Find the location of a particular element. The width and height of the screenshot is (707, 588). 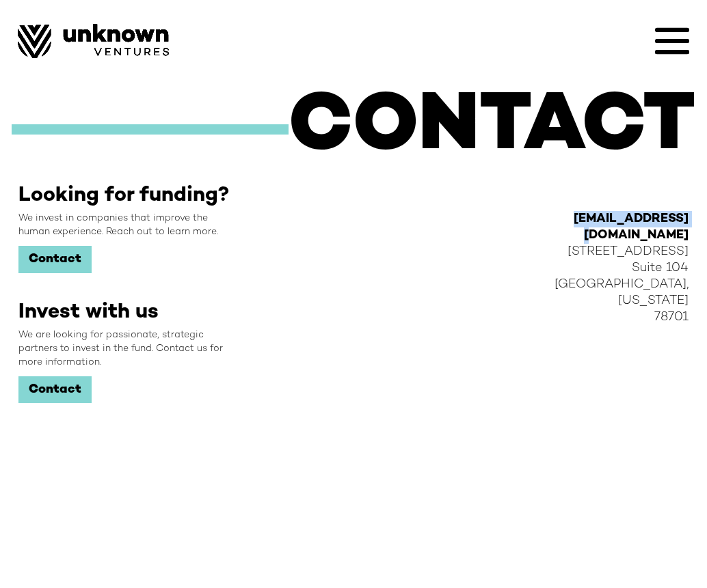

h2: Looking for funding? is located at coordinates (124, 196).